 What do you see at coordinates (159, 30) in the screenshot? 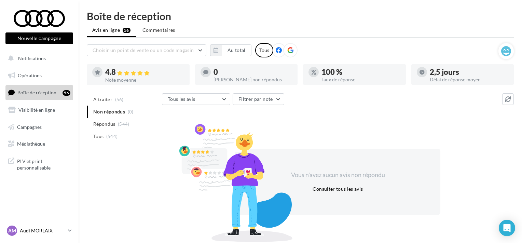
I see `span: Commentaires` at bounding box center [159, 30].